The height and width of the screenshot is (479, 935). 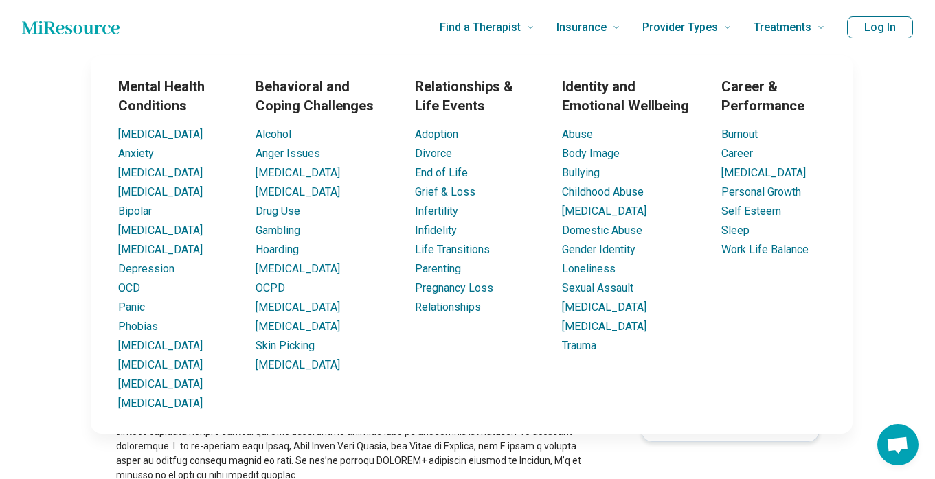 I want to click on a: Pregnancy Loss, so click(x=454, y=288).